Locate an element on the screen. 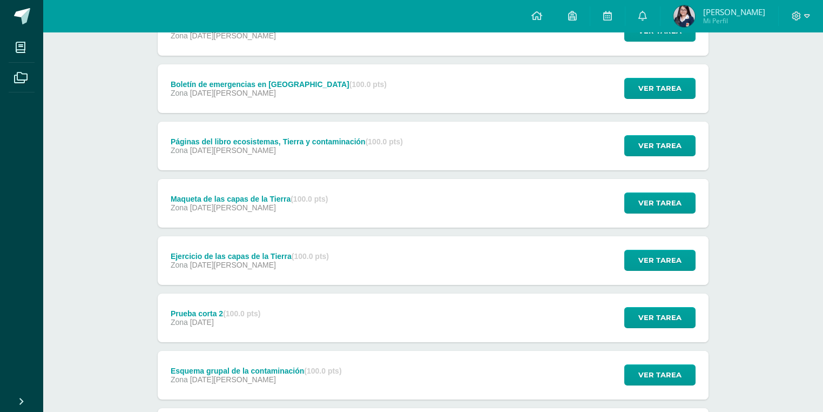 The width and height of the screenshot is (823, 412). img: 393de93c8a89279b17f83f408801ebc0.png is located at coordinates (684, 16).